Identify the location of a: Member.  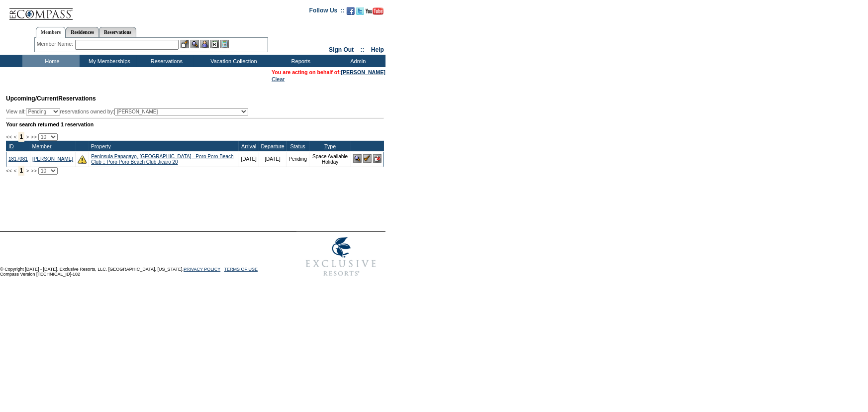
(41, 146).